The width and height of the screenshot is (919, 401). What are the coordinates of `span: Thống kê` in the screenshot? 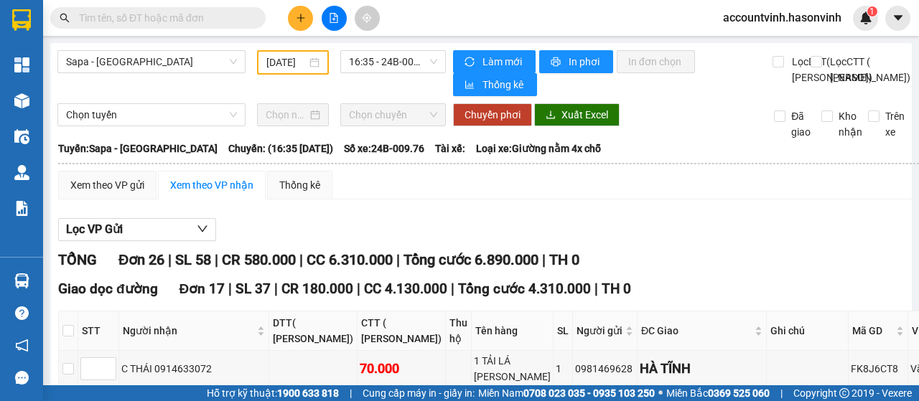 It's located at (504, 85).